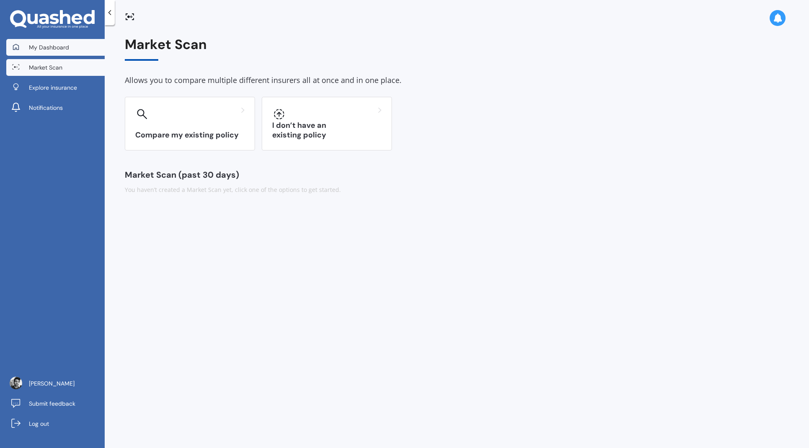  I want to click on span: Explore insurance, so click(53, 88).